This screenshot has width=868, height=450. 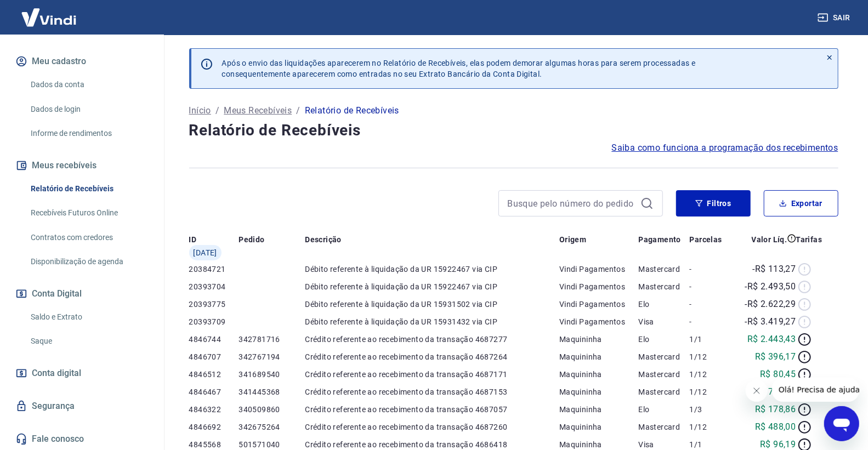 What do you see at coordinates (89, 85) in the screenshot?
I see `a: Dados da conta` at bounding box center [89, 85].